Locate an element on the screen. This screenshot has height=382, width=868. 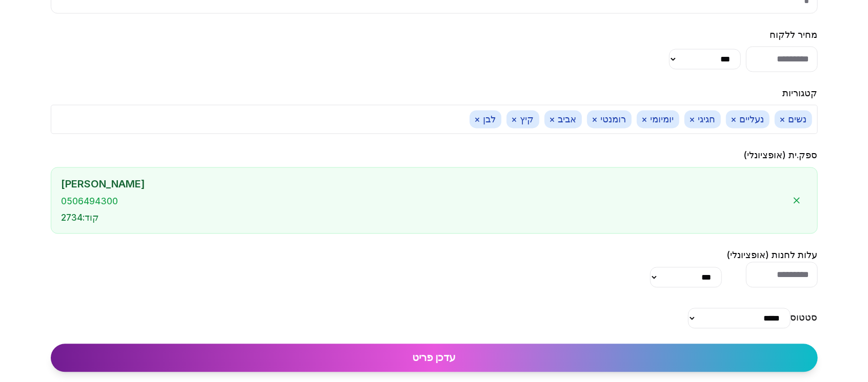
label: קטגוריות is located at coordinates (800, 93).